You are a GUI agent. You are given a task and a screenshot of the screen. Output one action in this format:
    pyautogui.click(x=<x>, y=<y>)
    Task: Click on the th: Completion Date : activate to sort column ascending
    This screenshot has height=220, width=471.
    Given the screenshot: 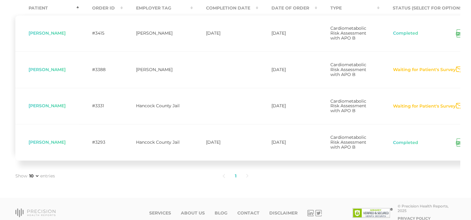 What is the action you would take?
    pyautogui.click(x=225, y=8)
    